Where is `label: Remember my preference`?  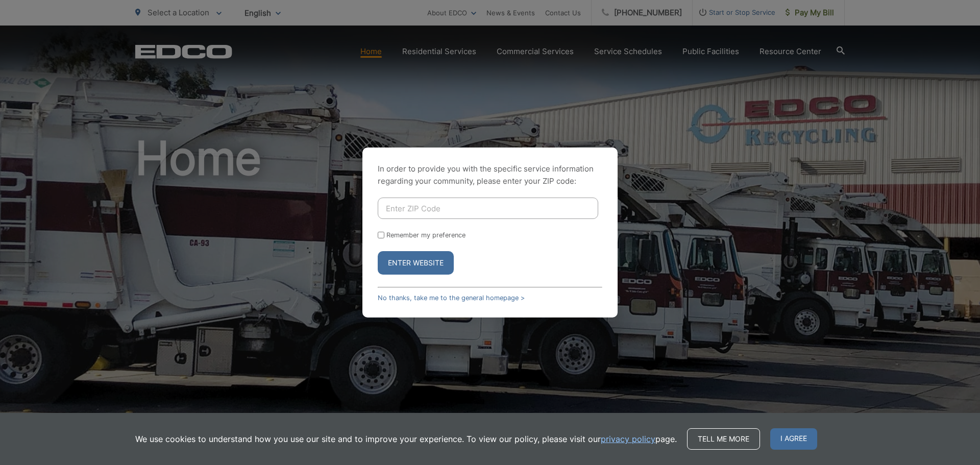
label: Remember my preference is located at coordinates (426, 235).